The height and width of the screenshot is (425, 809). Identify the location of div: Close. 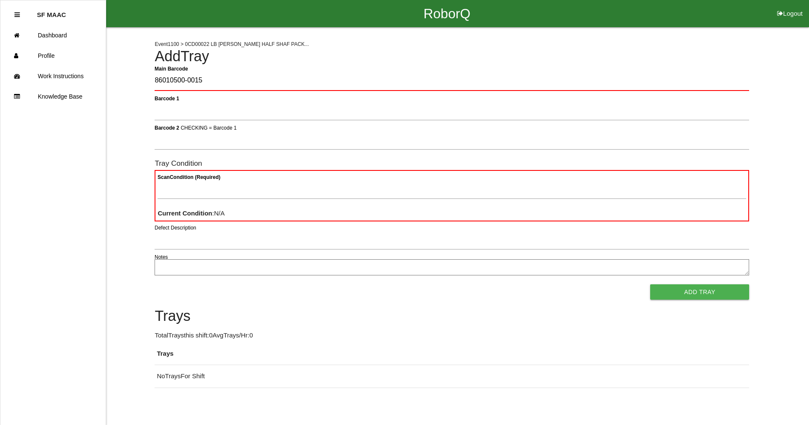
(17, 15).